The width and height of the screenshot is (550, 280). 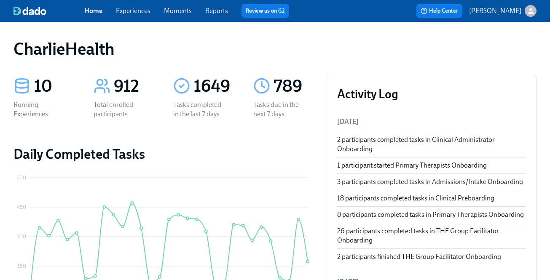 What do you see at coordinates (163, 154) in the screenshot?
I see `h2: Daily Completed Tasks` at bounding box center [163, 154].